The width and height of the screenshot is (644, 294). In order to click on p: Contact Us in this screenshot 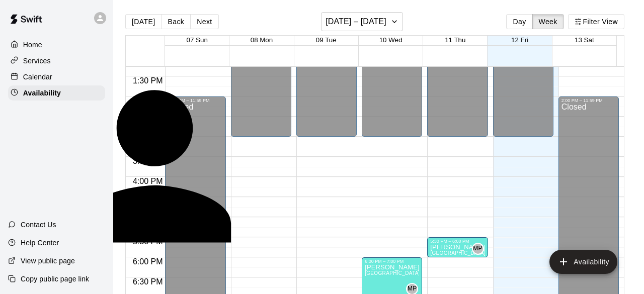, I will do `click(38, 225)`.